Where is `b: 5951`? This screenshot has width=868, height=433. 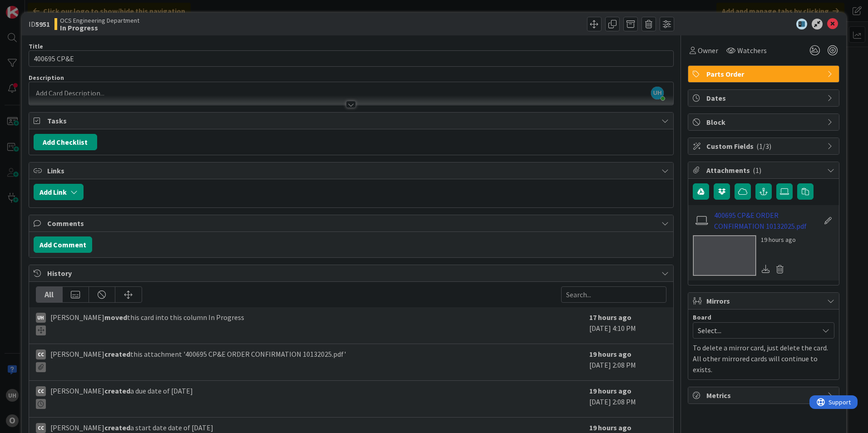
b: 5951 is located at coordinates (43, 24).